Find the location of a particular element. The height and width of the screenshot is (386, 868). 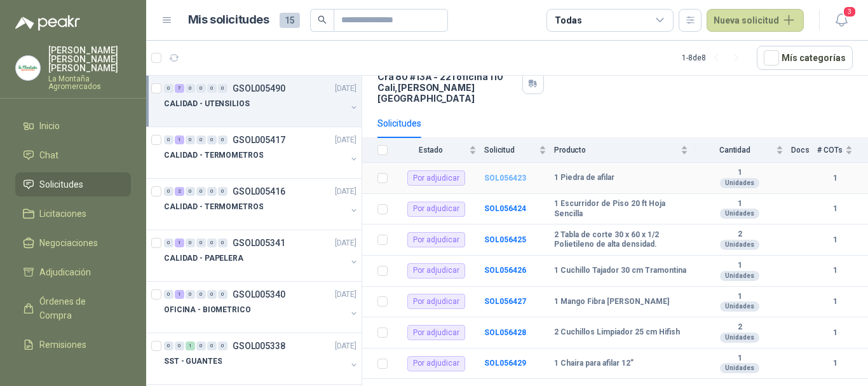

b: 1 Cuchillo Tajador 30 cm Tramontina is located at coordinates (620, 271).